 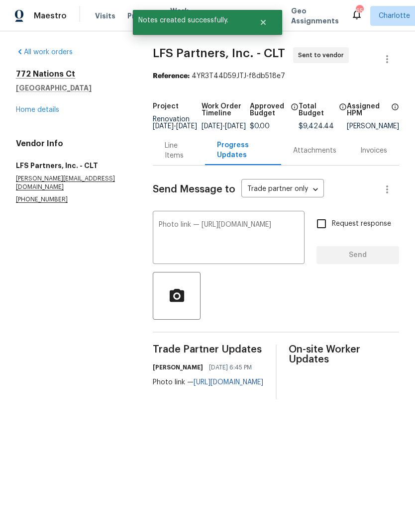 I want to click on span: Renovation, so click(x=175, y=123).